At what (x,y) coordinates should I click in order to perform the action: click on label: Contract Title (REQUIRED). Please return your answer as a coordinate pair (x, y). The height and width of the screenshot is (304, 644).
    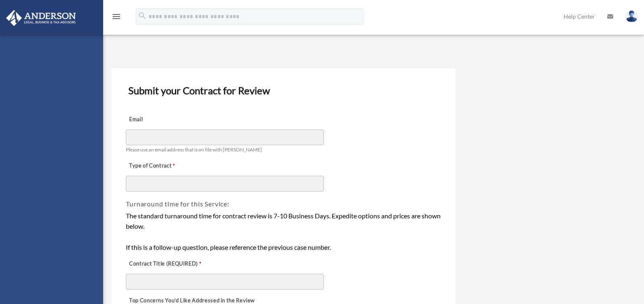
    Looking at the image, I should click on (167, 264).